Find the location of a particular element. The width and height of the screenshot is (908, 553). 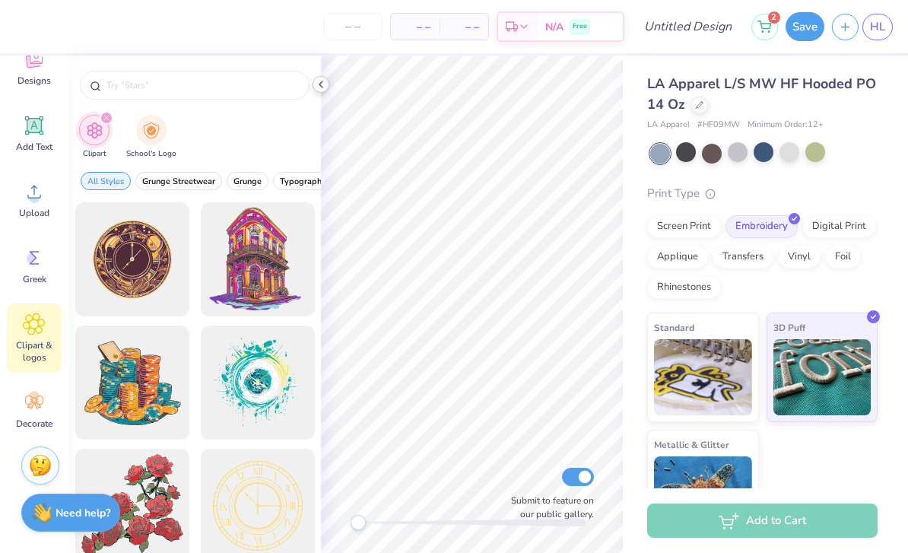

span: Greek is located at coordinates (34, 279).